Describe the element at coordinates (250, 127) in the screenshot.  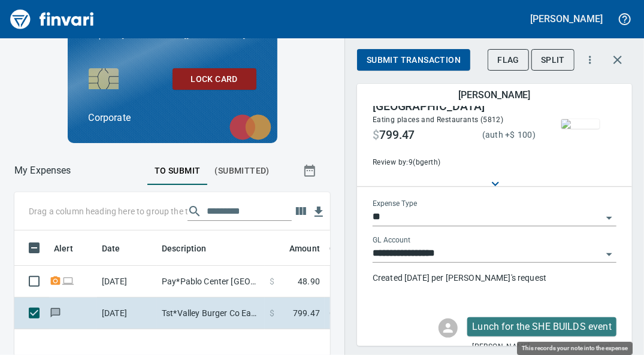
I see `img: mastercard.svg` at that location.